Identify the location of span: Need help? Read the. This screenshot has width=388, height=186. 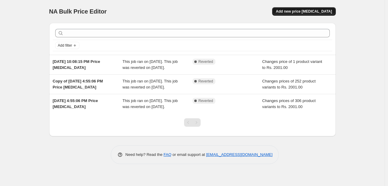
(144, 155).